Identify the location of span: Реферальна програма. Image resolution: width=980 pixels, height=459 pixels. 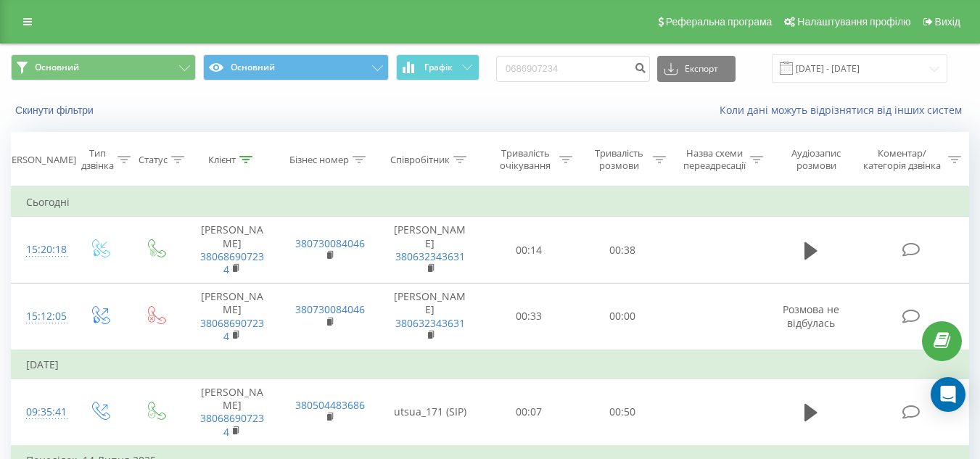
(718, 22).